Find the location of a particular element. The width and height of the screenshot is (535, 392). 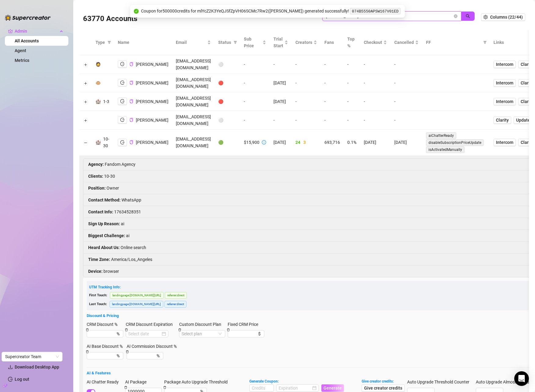

strong: Contact Info : is located at coordinates (101, 212).